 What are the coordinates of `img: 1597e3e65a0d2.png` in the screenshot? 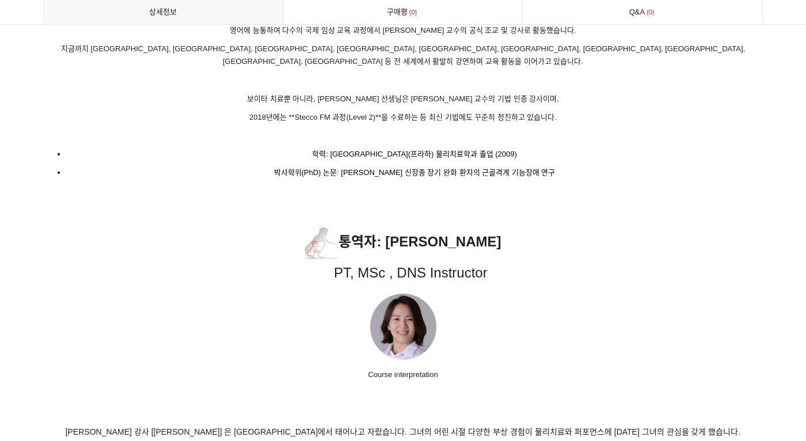 It's located at (321, 242).